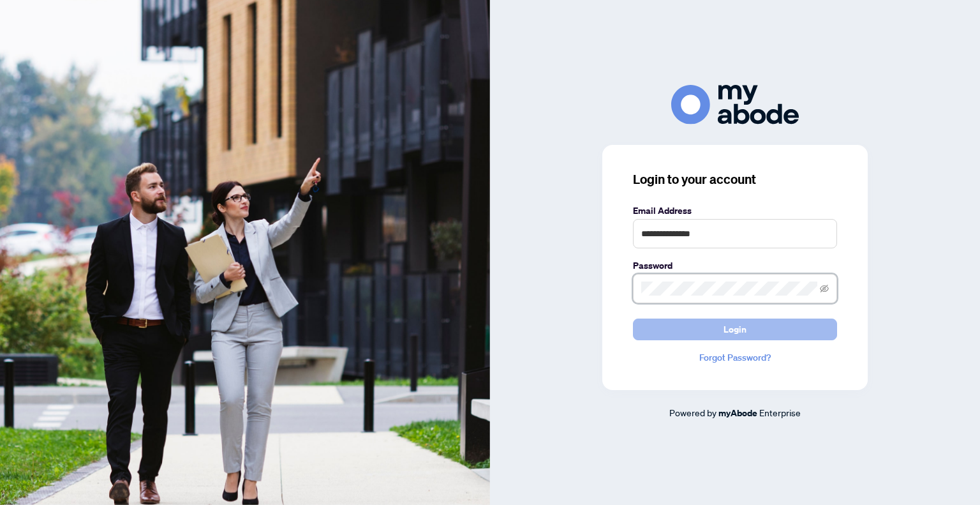 Image resolution: width=980 pixels, height=505 pixels. I want to click on label: Email Address, so click(735, 210).